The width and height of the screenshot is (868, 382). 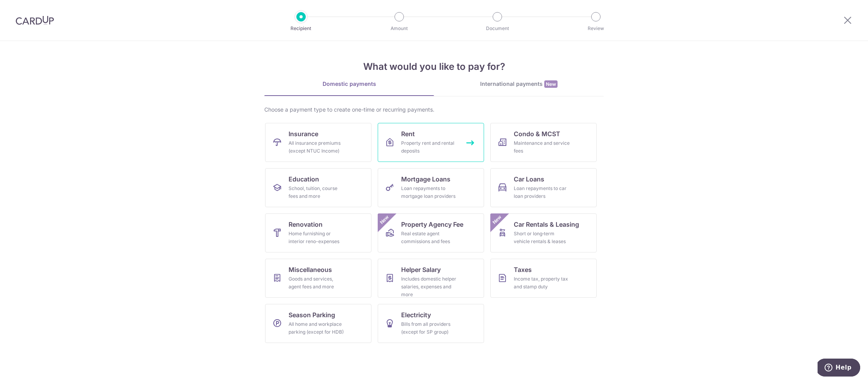 What do you see at coordinates (429, 287) in the screenshot?
I see `div: Includes domestic helper salaries, expenses and more` at bounding box center [429, 287].